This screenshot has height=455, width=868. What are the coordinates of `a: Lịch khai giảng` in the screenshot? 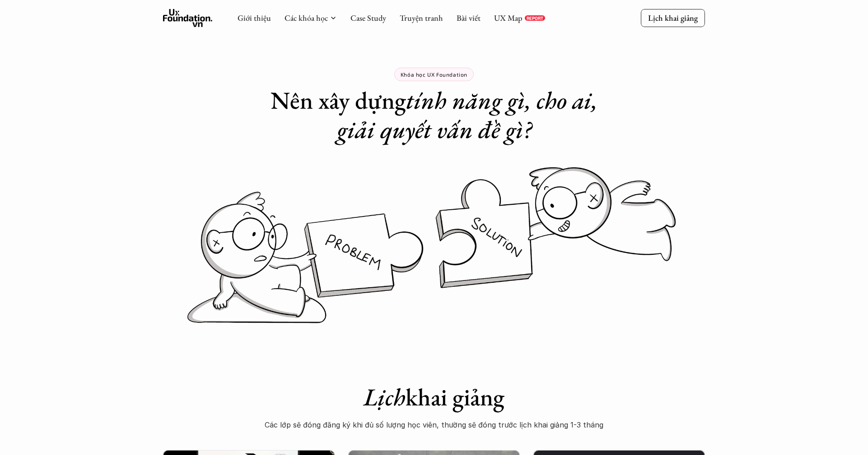 It's located at (673, 18).